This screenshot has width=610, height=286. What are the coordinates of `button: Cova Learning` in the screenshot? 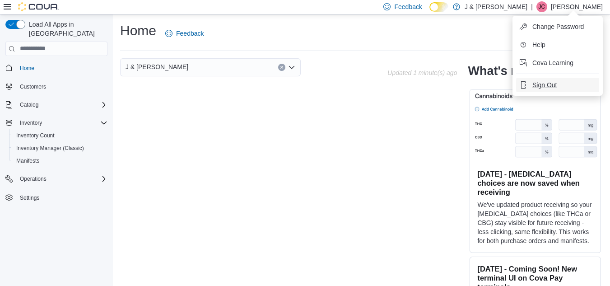 It's located at (557, 63).